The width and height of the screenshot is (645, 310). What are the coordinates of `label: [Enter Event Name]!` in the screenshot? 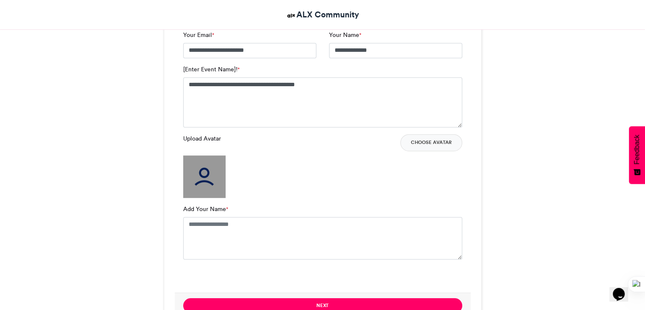 It's located at (211, 69).